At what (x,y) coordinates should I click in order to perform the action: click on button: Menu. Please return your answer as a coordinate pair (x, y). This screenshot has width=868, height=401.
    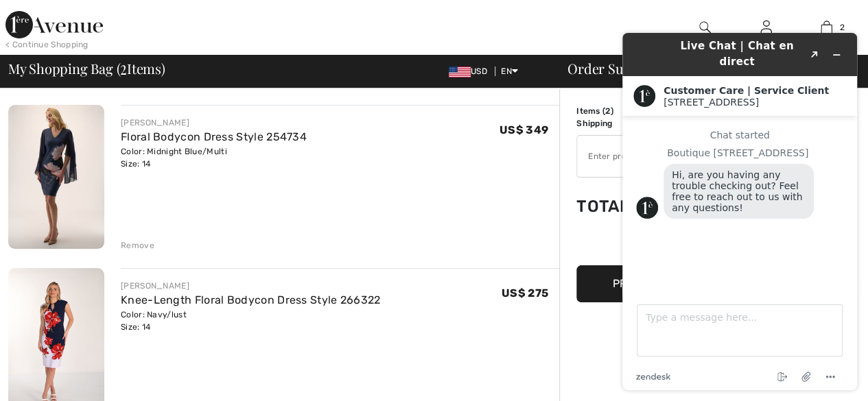
    Looking at the image, I should click on (219, 356).